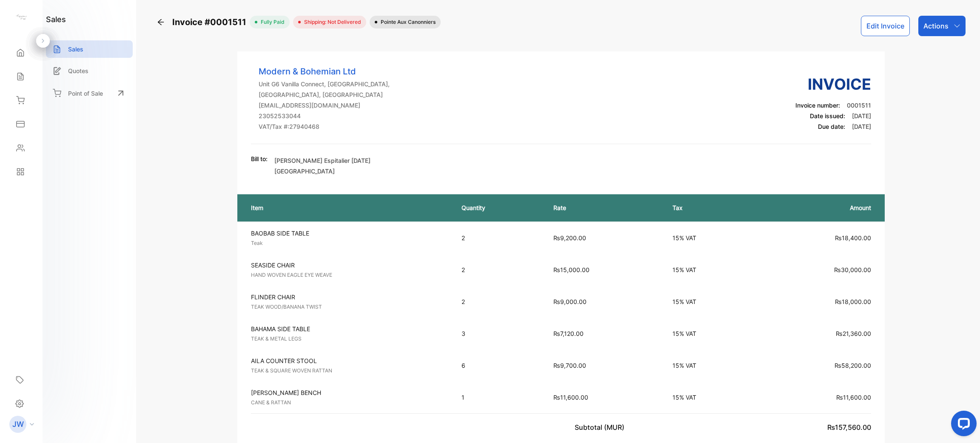 The image size is (980, 443). Describe the element at coordinates (89, 49) in the screenshot. I see `a: Sales` at that location.